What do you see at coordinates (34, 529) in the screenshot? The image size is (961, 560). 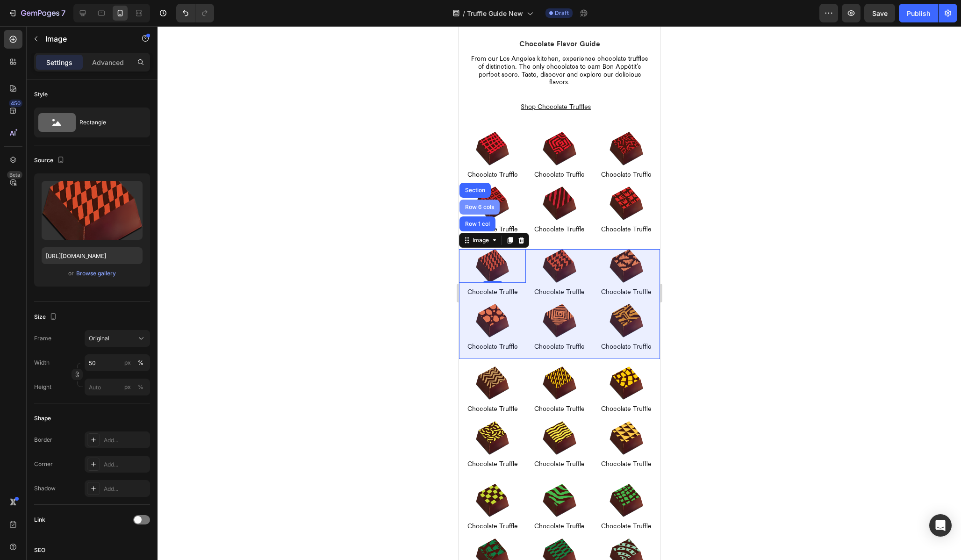 I see `img: compartes-chocolate-truffle-01_0022.png` at bounding box center [34, 529].